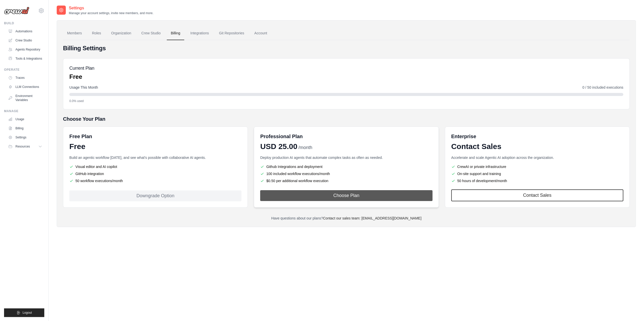 This screenshot has height=321, width=644. Describe the element at coordinates (74, 34) in the screenshot. I see `a: Members` at that location.